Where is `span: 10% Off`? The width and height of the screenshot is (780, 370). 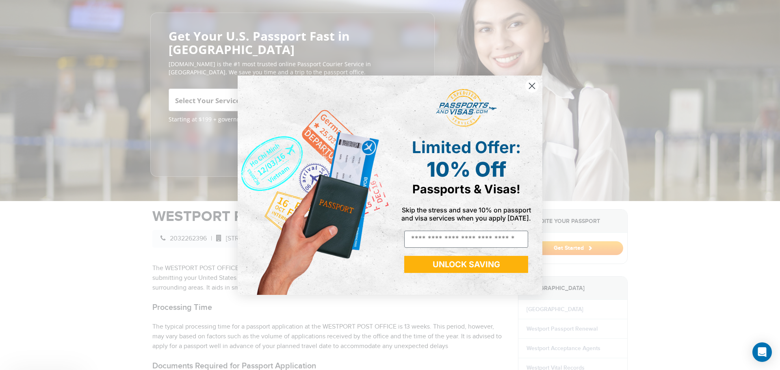 span: 10% Off is located at coordinates (466, 169).